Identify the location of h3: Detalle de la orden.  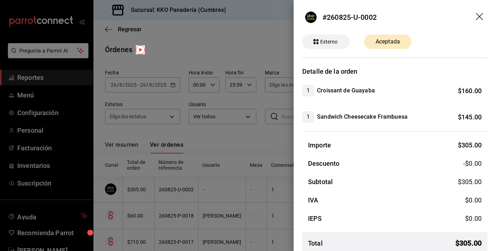
(395, 71).